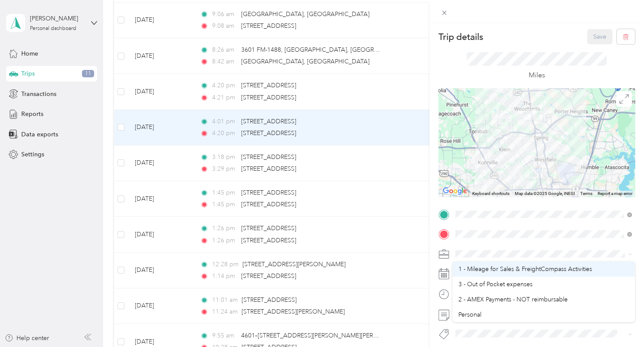  Describe the element at coordinates (455, 191) in the screenshot. I see `a: Open this area in Google Maps (opens a new window)` at that location.